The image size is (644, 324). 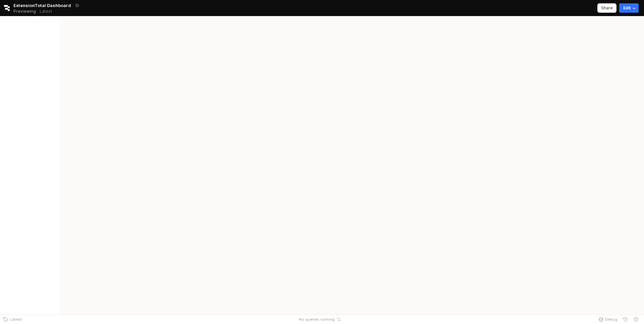 What do you see at coordinates (317, 320) in the screenshot?
I see `span: No queries running` at bounding box center [317, 320].